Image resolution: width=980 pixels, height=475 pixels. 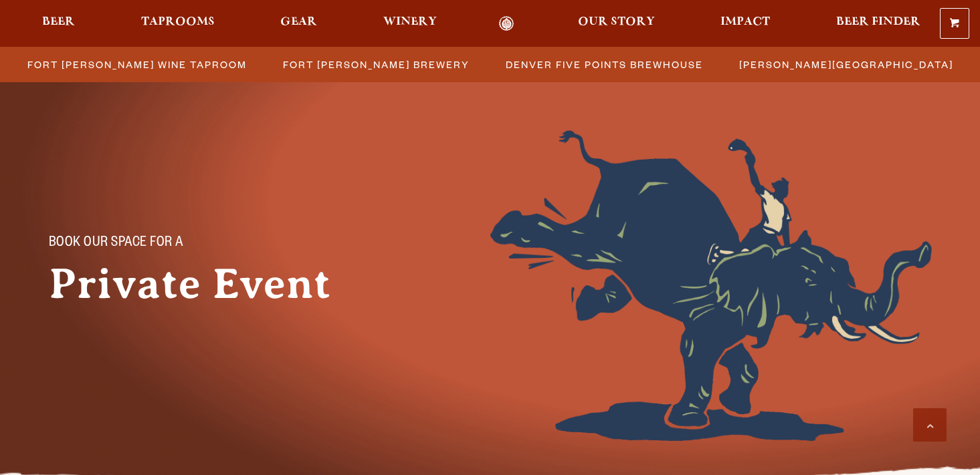 I want to click on a: Denver Five Points Brewhouse, so click(x=604, y=64).